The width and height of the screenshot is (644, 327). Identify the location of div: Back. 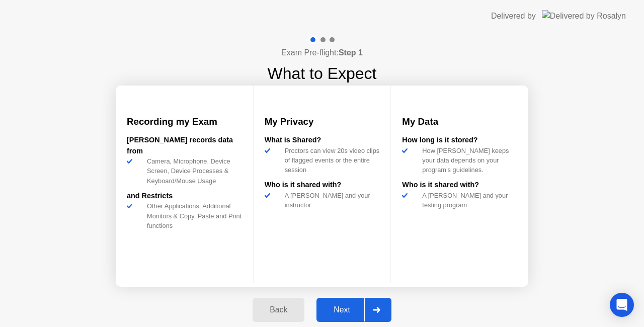
(278, 310).